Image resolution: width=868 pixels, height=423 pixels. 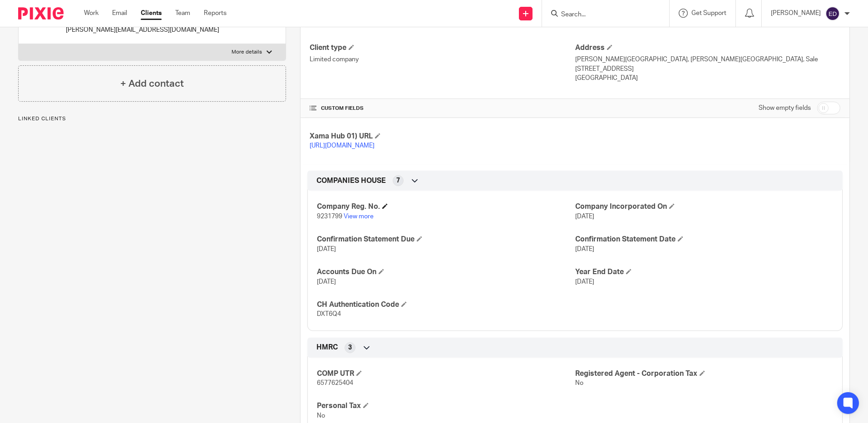 What do you see at coordinates (442, 109) in the screenshot?
I see `h4: CUSTOM FIELDS` at bounding box center [442, 109].